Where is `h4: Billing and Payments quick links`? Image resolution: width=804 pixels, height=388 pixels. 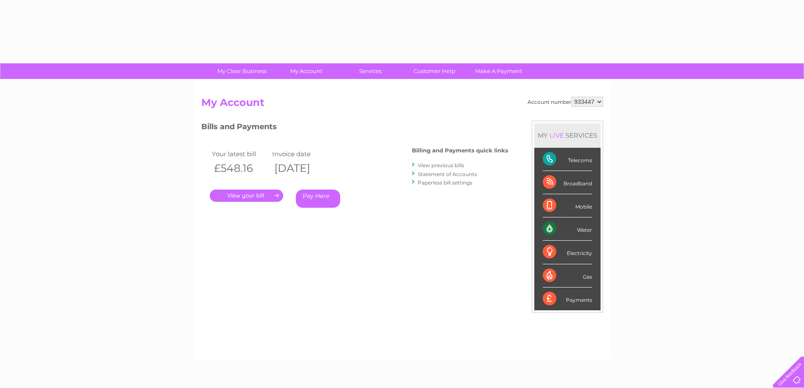
h4: Billing and Payments quick links is located at coordinates (460, 150).